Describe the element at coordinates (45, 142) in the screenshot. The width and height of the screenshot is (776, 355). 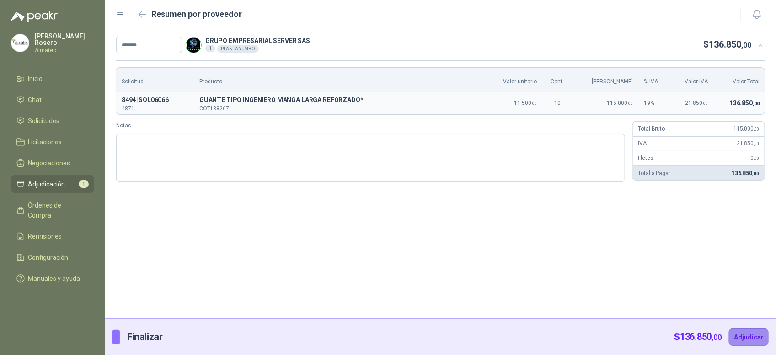
I see `span: Licitaciones` at that location.